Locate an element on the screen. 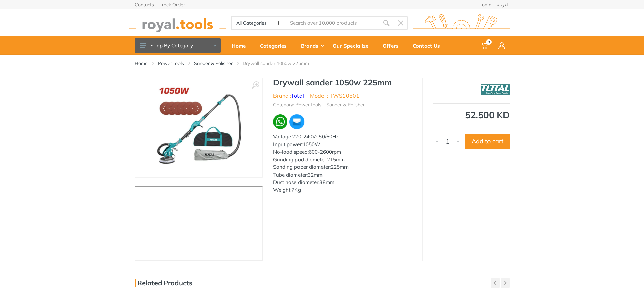  span: 0 is located at coordinates (489, 42).